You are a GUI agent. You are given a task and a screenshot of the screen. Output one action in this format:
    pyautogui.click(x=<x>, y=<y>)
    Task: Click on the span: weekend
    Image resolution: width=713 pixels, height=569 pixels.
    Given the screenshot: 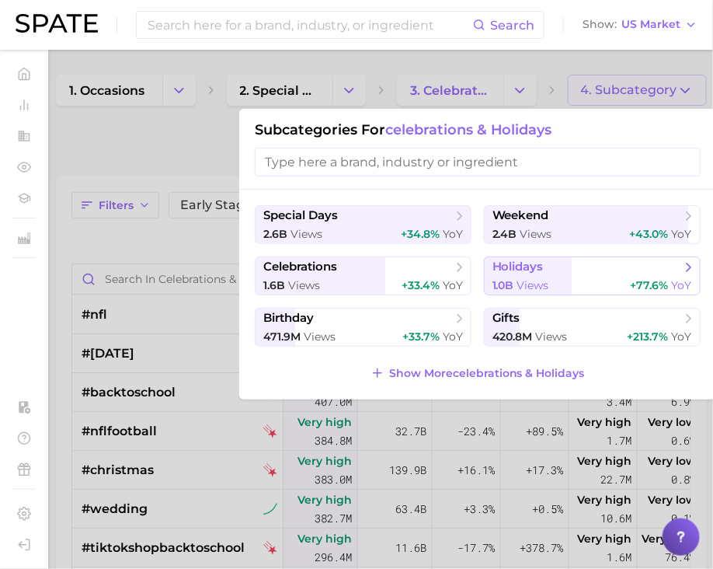 What is the action you would take?
    pyautogui.click(x=521, y=215)
    